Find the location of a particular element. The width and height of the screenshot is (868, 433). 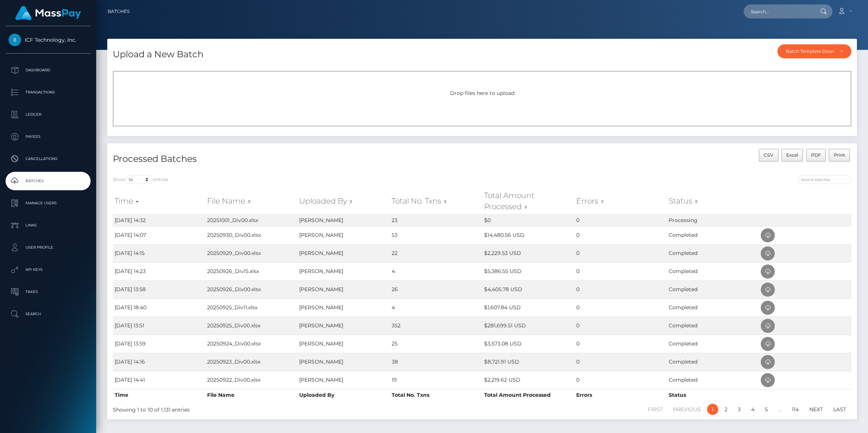

th: File Name: activate to sort column ascending is located at coordinates (252, 201).